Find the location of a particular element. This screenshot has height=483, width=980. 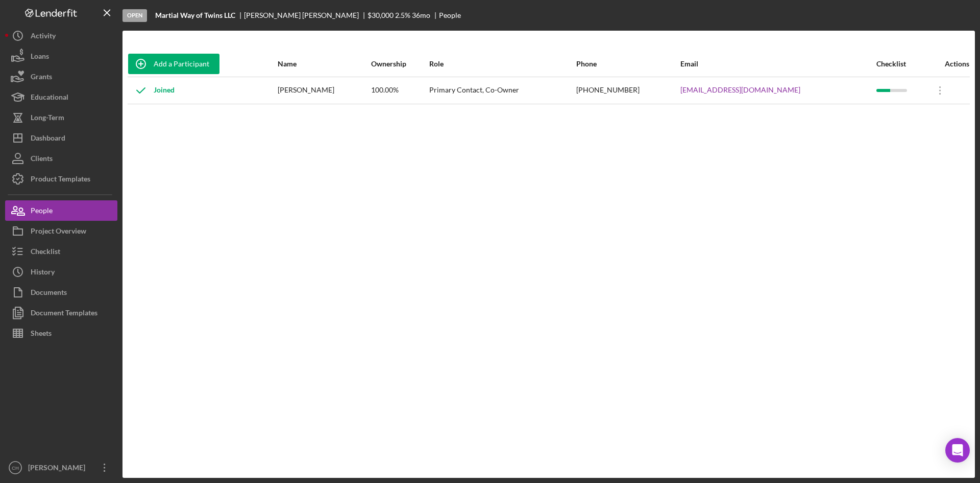

a: Product Templates is located at coordinates (61, 179).